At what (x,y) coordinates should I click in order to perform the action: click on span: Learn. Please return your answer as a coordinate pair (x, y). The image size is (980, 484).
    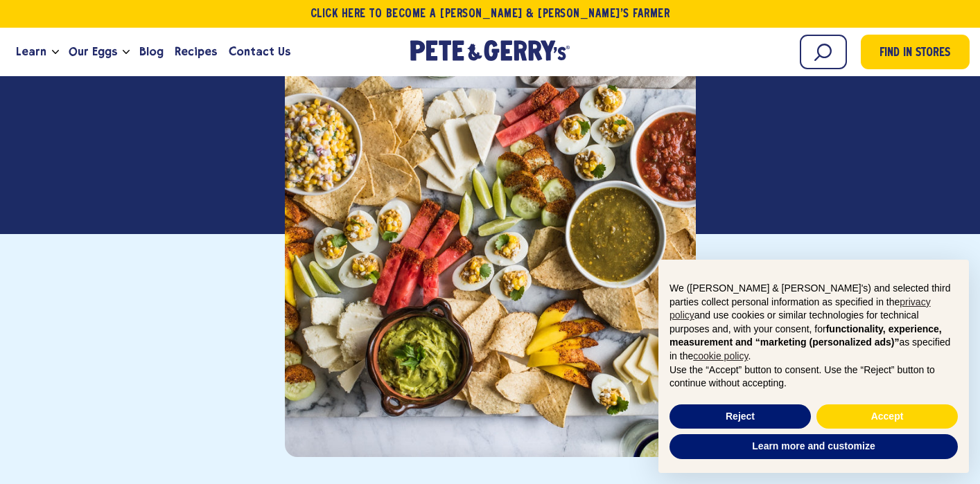
    Looking at the image, I should click on (32, 51).